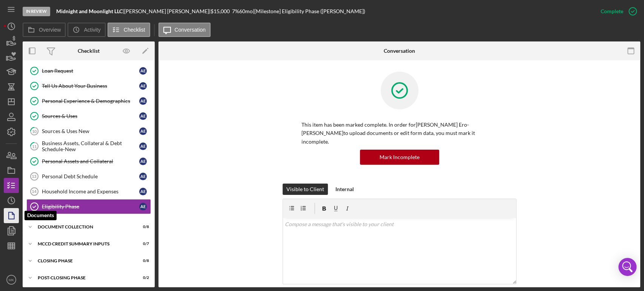 This screenshot has height=291, width=644. What do you see at coordinates (11, 280) in the screenshot?
I see `button: MK` at bounding box center [11, 280].